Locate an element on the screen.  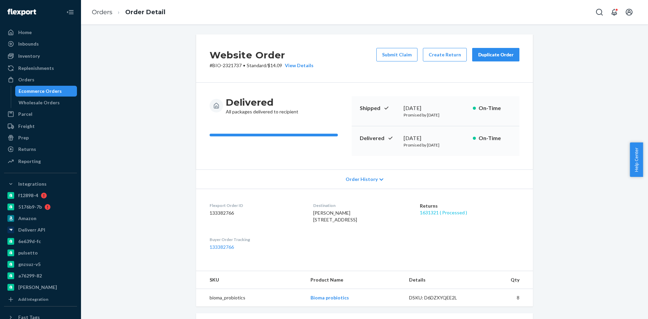
div: Freight is located at coordinates (26, 126).